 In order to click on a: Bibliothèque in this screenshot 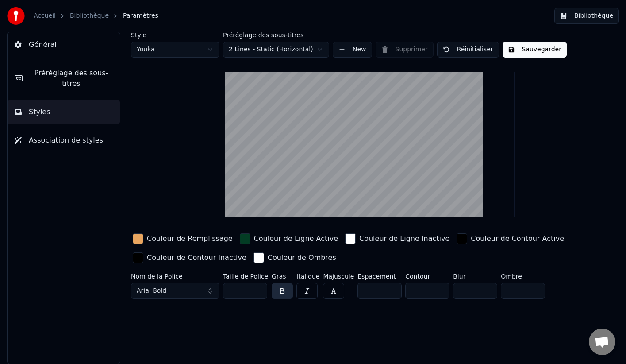, I will do `click(89, 16)`.